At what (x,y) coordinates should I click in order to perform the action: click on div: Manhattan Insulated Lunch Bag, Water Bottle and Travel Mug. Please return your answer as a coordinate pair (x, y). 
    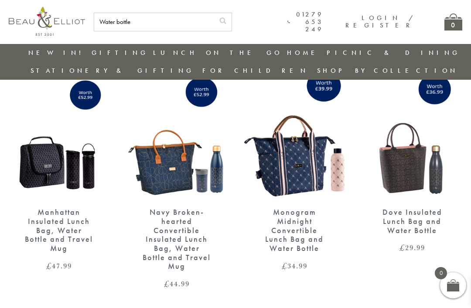
    Looking at the image, I should click on (59, 230).